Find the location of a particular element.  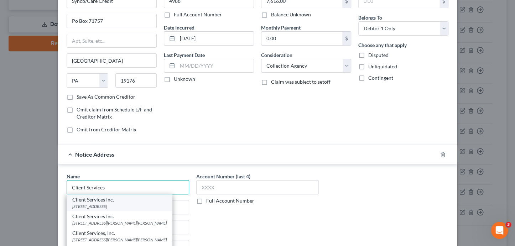

input: XXXX is located at coordinates (258, 187).